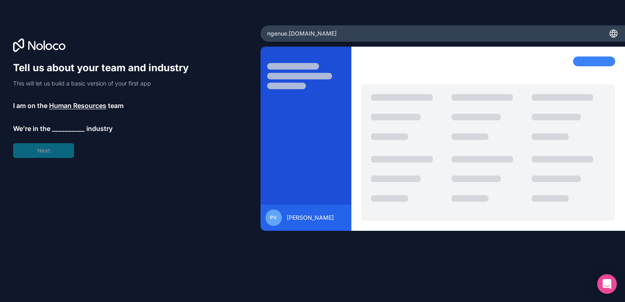 The height and width of the screenshot is (302, 625). I want to click on span: I am on the, so click(30, 106).